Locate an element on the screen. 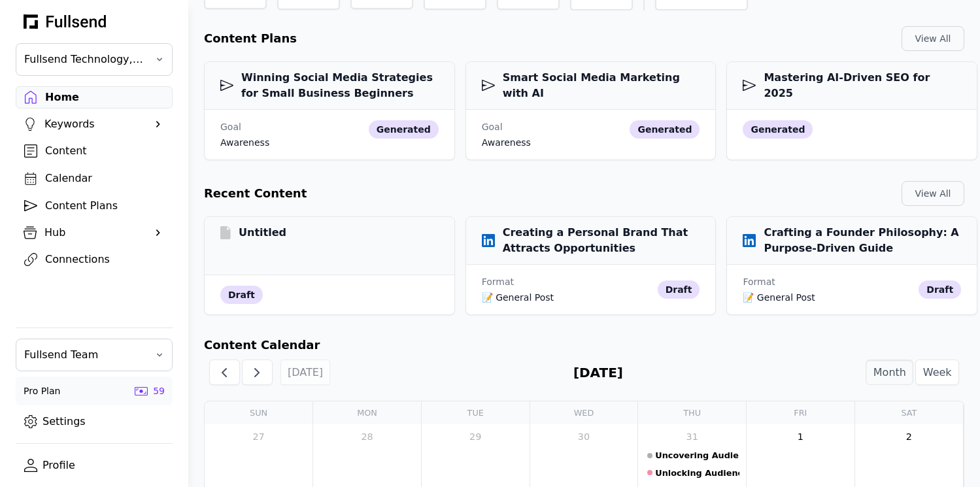  h2: Content Calendar is located at coordinates (584, 345).